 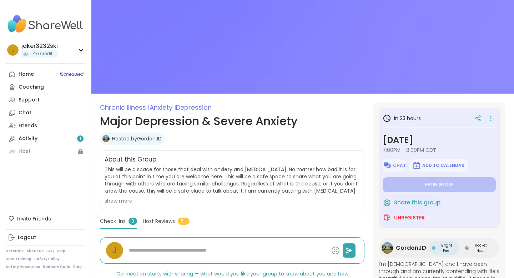 I want to click on a: Host, so click(x=45, y=151).